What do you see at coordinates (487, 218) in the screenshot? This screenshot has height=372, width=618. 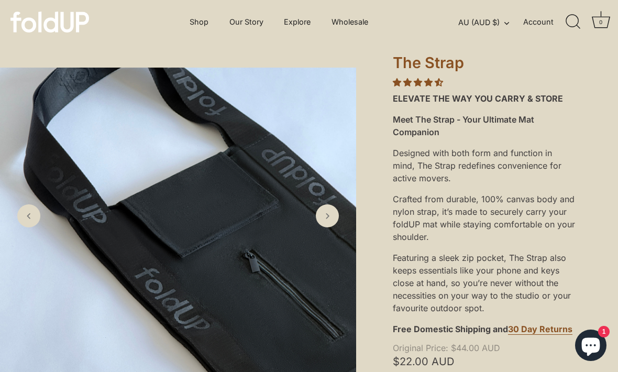 I see `div: Crafted from durable, 100% canvas body and nylon strap, it’s made to securely carry your foldUP m...` at bounding box center [487, 218].